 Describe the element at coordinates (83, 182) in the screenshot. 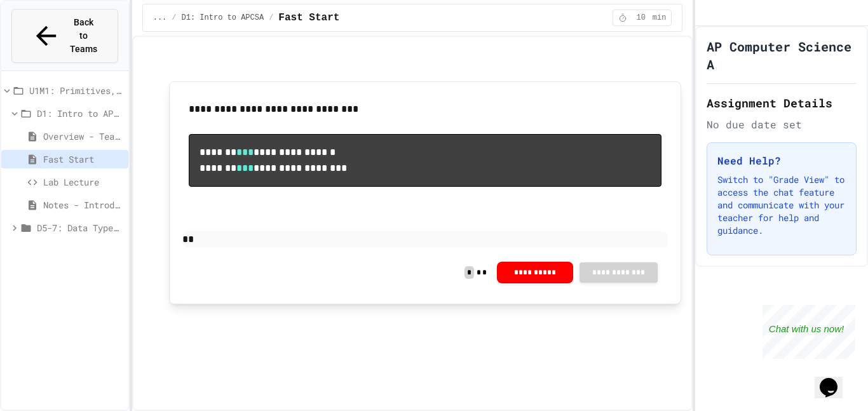

I see `span: Lab Lecture` at that location.